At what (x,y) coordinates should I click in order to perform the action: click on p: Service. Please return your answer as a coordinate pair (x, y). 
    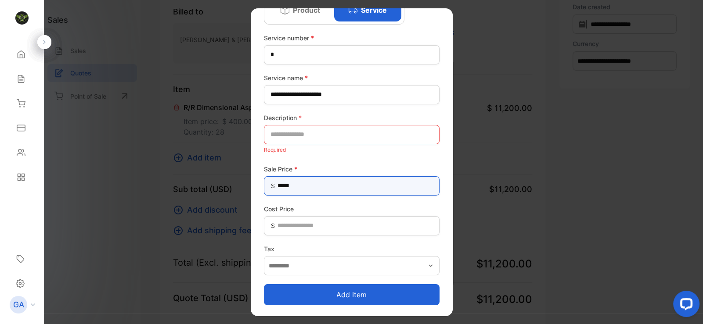
    Looking at the image, I should click on (374, 10).